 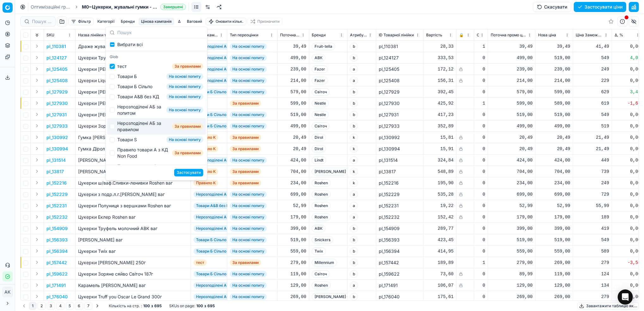 I want to click on span: Нерозподілені АБ за попитом, so click(x=224, y=80).